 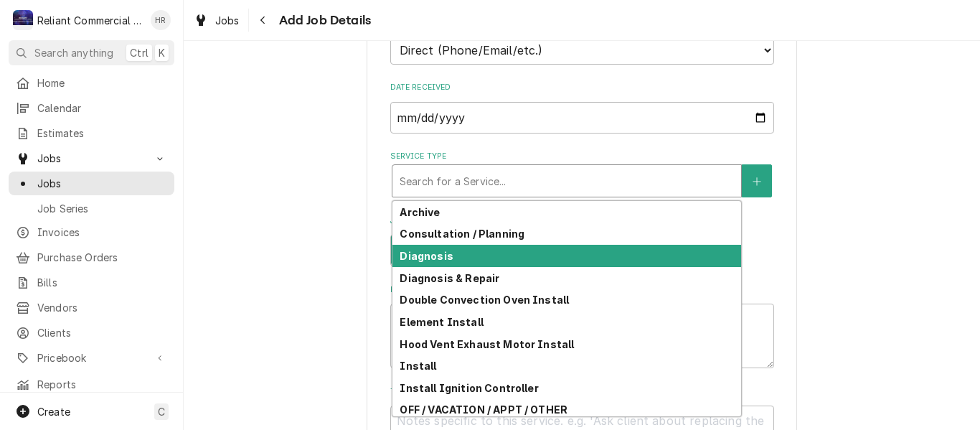 What do you see at coordinates (102, 384) in the screenshot?
I see `span: Reports` at bounding box center [102, 384].